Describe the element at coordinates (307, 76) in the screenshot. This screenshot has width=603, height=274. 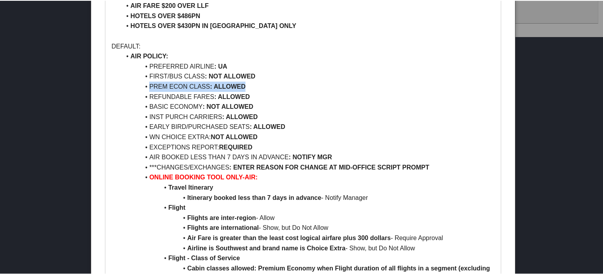
I see `li: FIRST/BUS CLASS` at that location.